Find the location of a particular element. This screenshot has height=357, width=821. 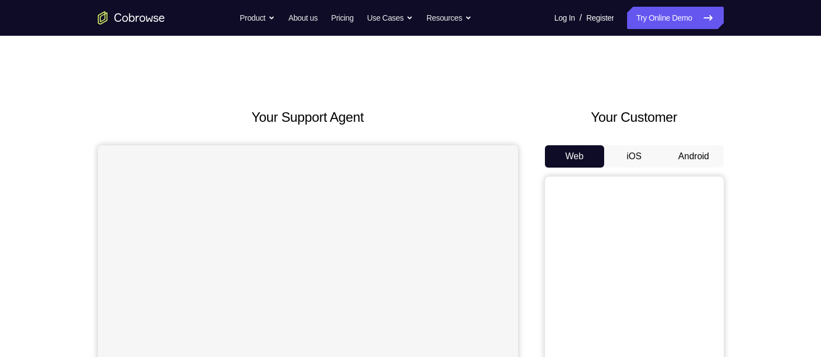

button: Resources is located at coordinates (449, 18).